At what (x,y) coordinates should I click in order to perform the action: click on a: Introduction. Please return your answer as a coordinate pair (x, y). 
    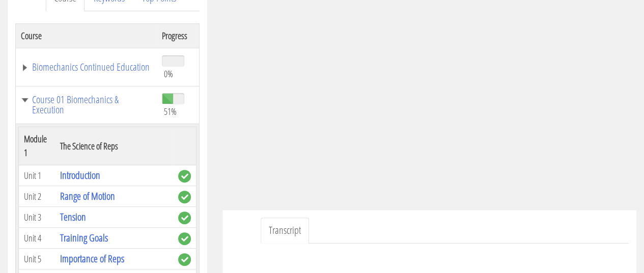
    Looking at the image, I should click on (80, 175).